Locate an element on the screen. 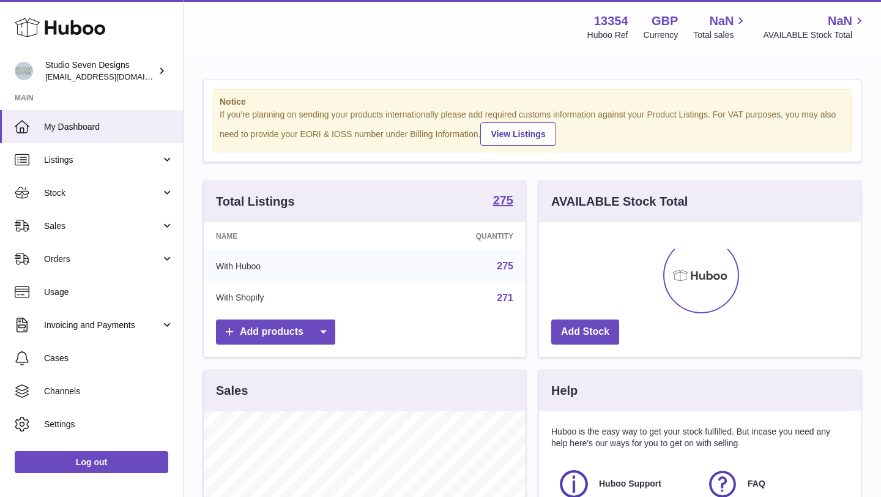 Image resolution: width=881 pixels, height=497 pixels. span: Channels is located at coordinates (109, 391).